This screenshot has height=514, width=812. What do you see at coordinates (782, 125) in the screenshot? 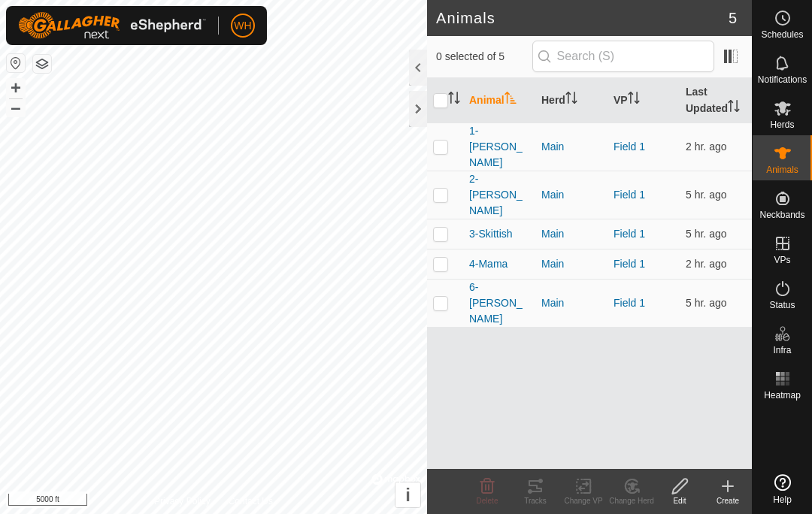
I see `span: Herds` at bounding box center [782, 125].